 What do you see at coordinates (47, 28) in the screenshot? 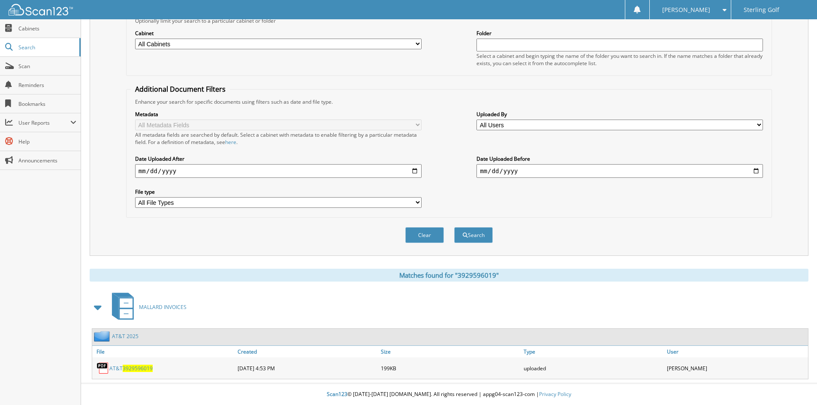
I see `span: Cabinets` at bounding box center [47, 28].